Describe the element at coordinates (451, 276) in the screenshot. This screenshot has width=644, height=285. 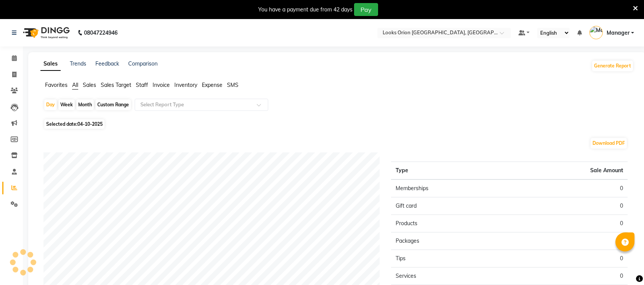
I see `td: Services` at that location.